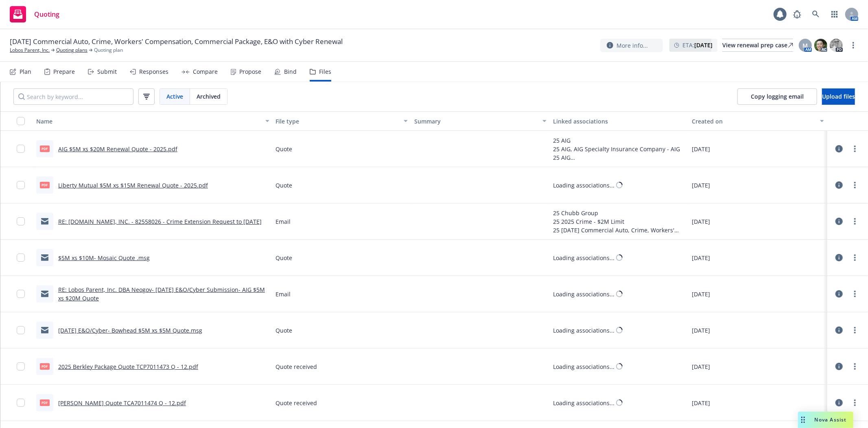  I want to click on div: Prepare, so click(64, 72).